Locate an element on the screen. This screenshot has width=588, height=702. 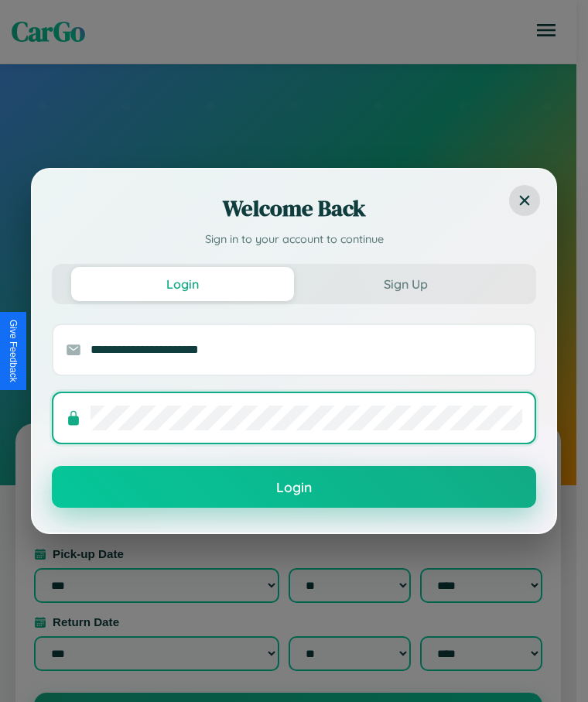
button: Sign Up is located at coordinates (406, 284).